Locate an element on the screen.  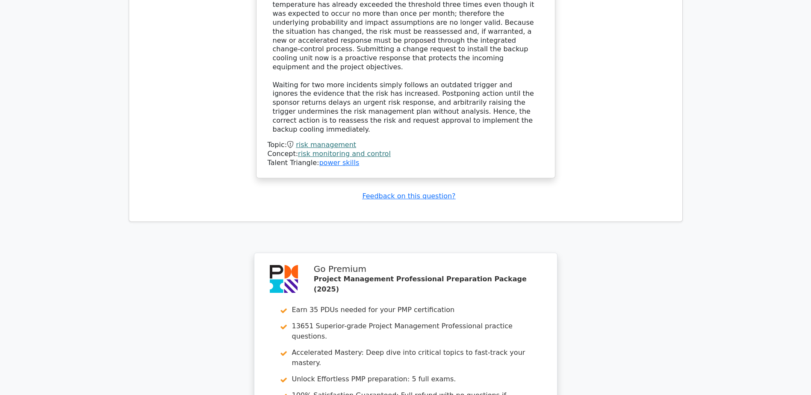
a: risk monitoring and control is located at coordinates (344, 154).